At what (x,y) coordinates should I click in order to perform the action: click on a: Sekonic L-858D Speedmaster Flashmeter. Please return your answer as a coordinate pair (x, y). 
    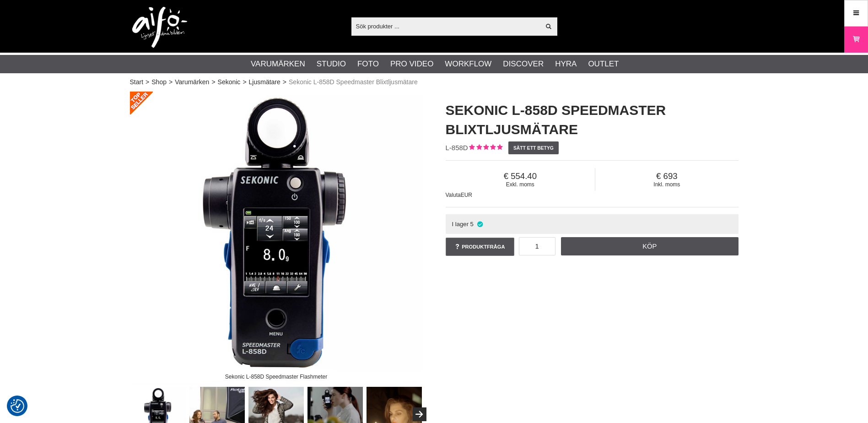
    Looking at the image, I should click on (276, 238).